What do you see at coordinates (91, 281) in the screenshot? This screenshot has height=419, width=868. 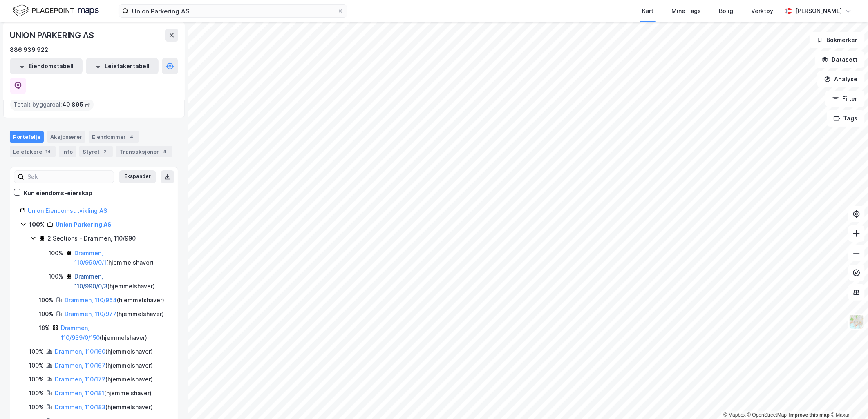 I see `a: Drammen, 110/990/0/3` at bounding box center [91, 281].